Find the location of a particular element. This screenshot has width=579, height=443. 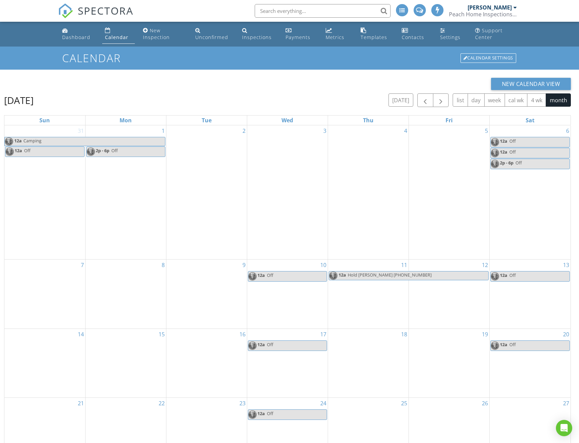

button: week is located at coordinates (495, 100).